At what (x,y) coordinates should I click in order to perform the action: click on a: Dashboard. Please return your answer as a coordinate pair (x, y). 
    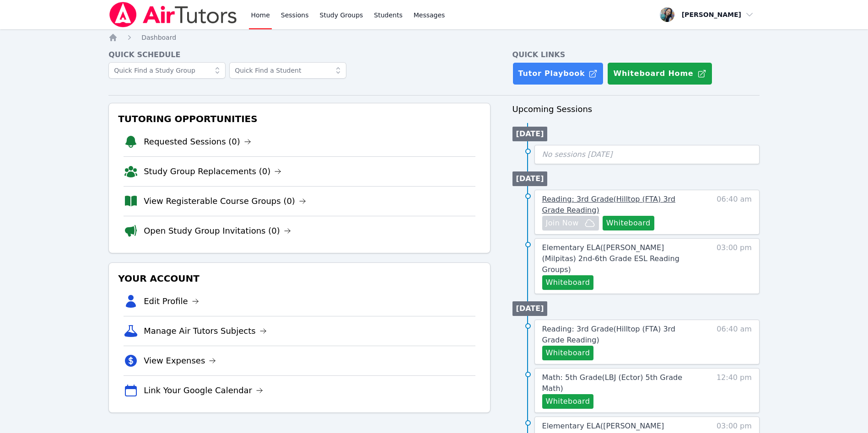
    Looking at the image, I should click on (159, 37).